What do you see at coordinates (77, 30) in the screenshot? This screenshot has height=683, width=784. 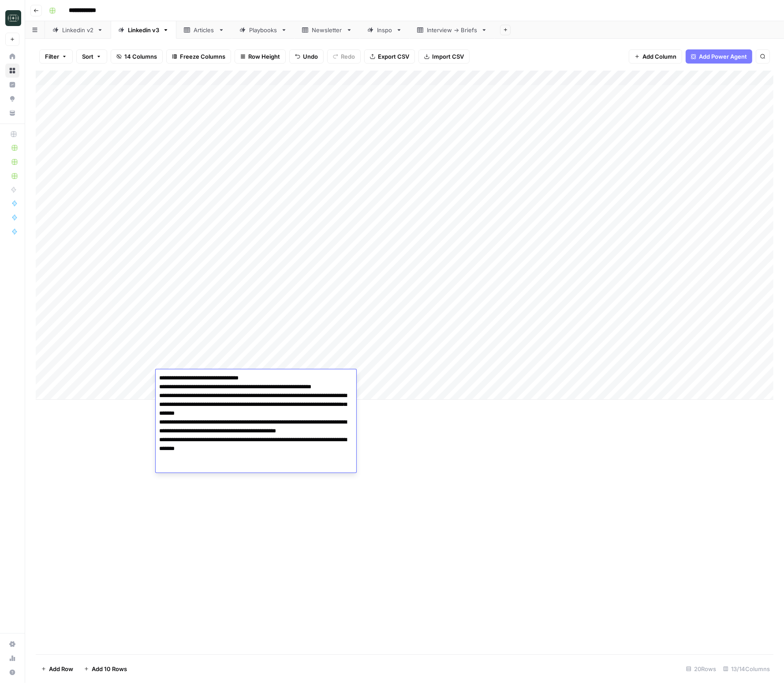 I see `div: Linkedin v2` at bounding box center [77, 30].